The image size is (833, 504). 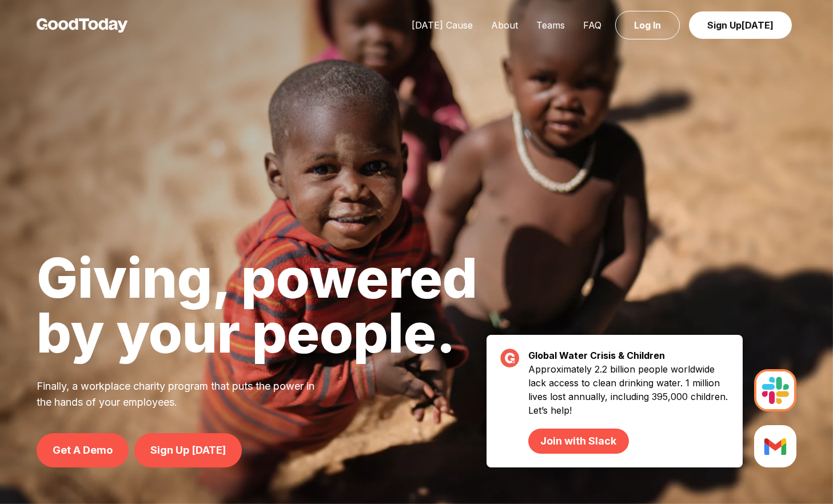 I want to click on a: Join with Slack, so click(x=578, y=441).